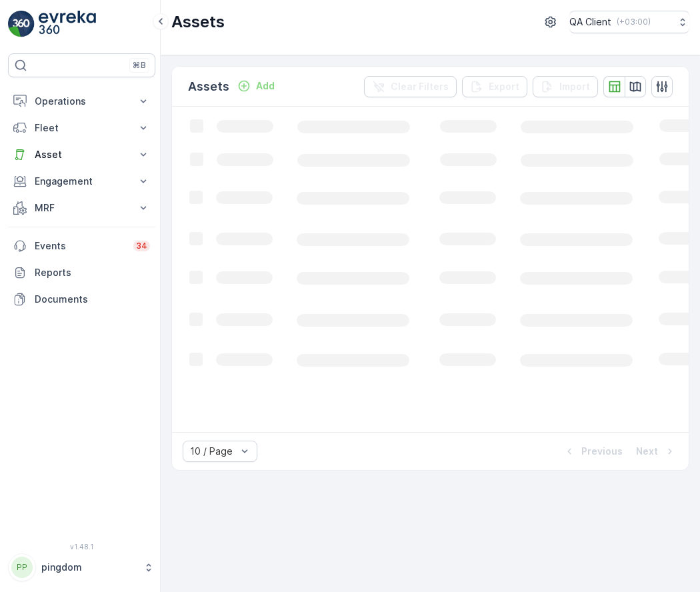 The width and height of the screenshot is (700, 592). What do you see at coordinates (81, 154) in the screenshot?
I see `button: Asset` at bounding box center [81, 154].